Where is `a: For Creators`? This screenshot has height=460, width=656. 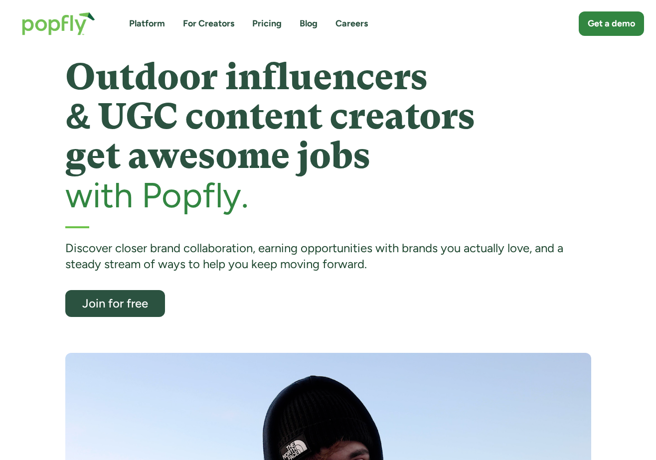 a: For Creators is located at coordinates (208, 23).